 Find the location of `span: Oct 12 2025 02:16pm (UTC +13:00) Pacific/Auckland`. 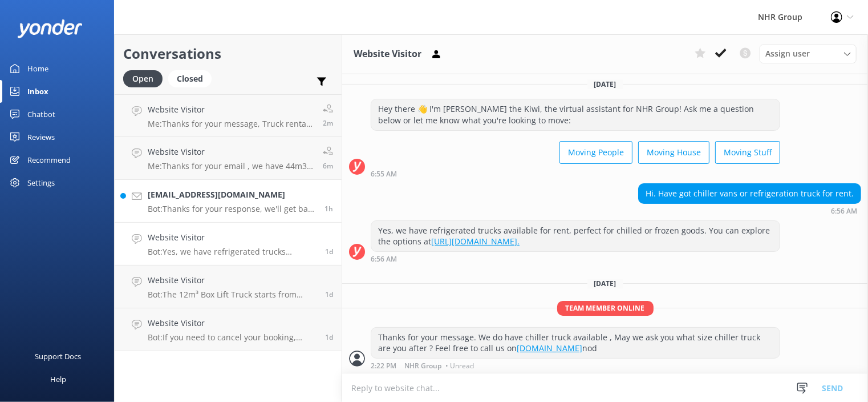

span: Oct 12 2025 02:16pm (UTC +13:00) Pacific/Auckland is located at coordinates (328, 165).